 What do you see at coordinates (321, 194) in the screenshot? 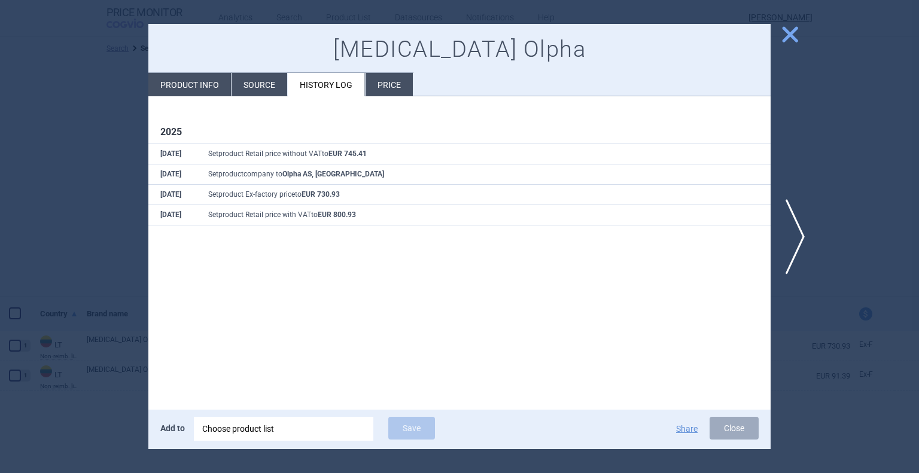
I see `strong: EUR 730.93` at bounding box center [321, 194].